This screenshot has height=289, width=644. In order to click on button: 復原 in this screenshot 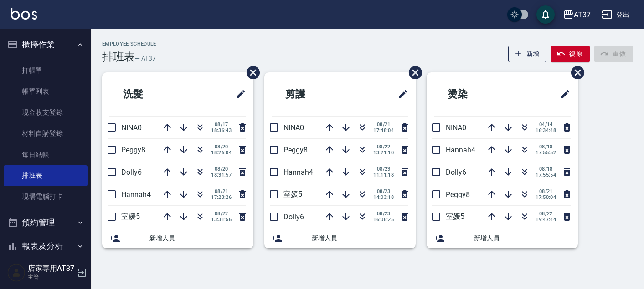, I will do `click(570, 54)`.